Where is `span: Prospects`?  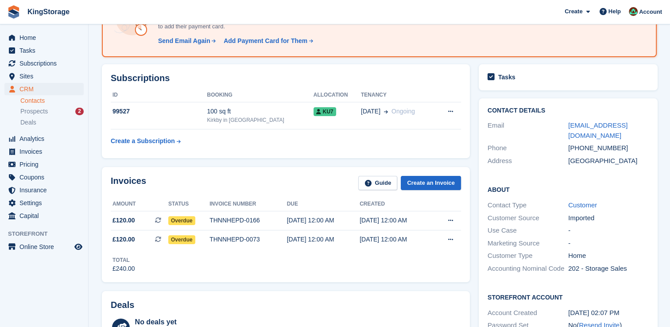 span: Prospects is located at coordinates (34, 111).